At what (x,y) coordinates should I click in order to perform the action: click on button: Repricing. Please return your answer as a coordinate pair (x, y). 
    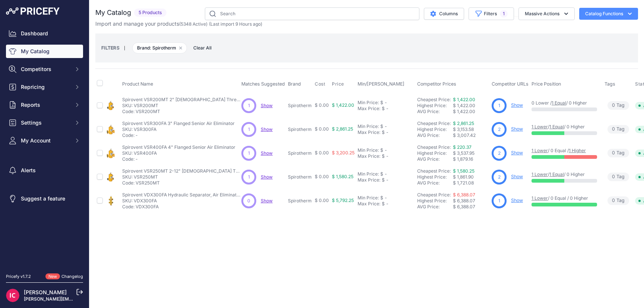
    Looking at the image, I should click on (45, 87).